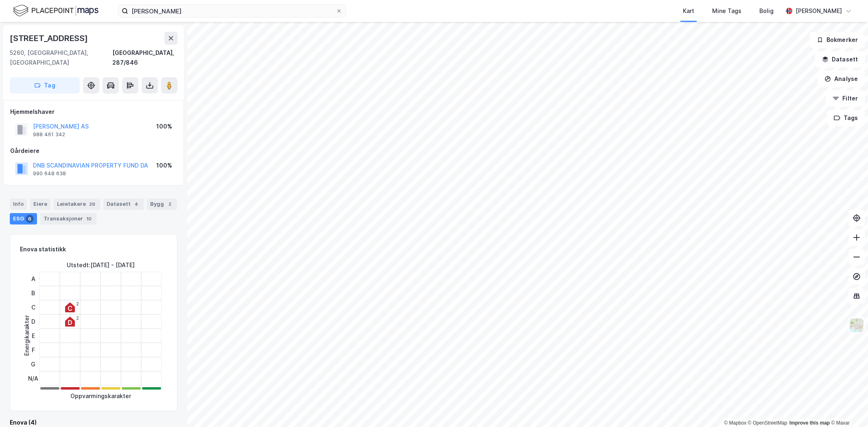  What do you see at coordinates (837, 40) in the screenshot?
I see `button: Bokmerker` at bounding box center [837, 40].